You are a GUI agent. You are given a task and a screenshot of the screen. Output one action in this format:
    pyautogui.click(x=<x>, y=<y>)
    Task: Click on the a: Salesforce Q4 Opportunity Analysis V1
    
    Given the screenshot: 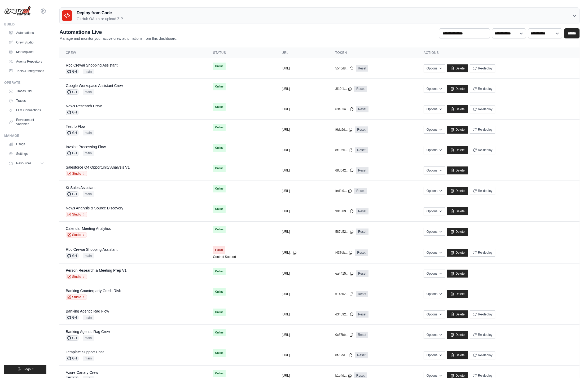 What is the action you would take?
    pyautogui.click(x=97, y=168)
    